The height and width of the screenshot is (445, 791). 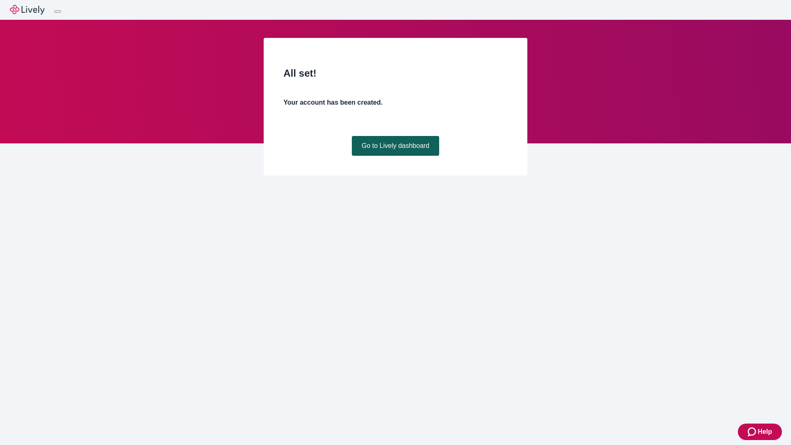 What do you see at coordinates (396, 146) in the screenshot?
I see `a: Go to Lively dashboard` at bounding box center [396, 146].